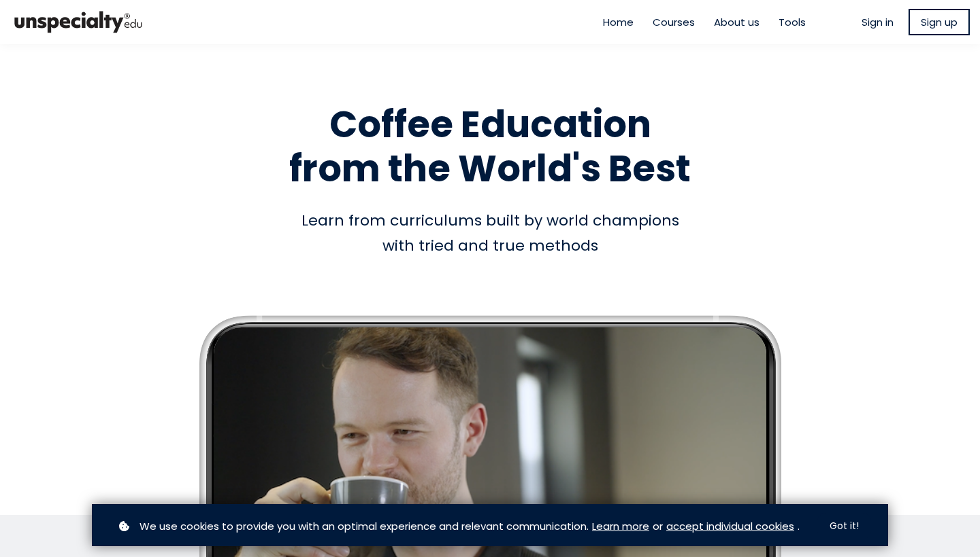 The image size is (980, 557). Describe the element at coordinates (843, 526) in the screenshot. I see `button: Got it!` at that location.